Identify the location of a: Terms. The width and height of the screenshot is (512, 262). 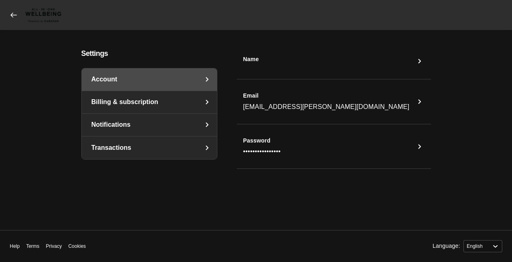
(33, 246).